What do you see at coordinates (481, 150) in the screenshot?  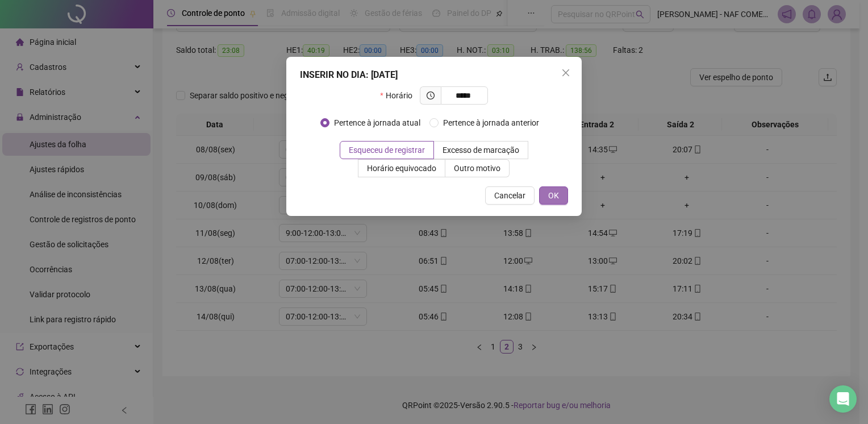 I see `span: Excesso de marcação` at bounding box center [481, 150].